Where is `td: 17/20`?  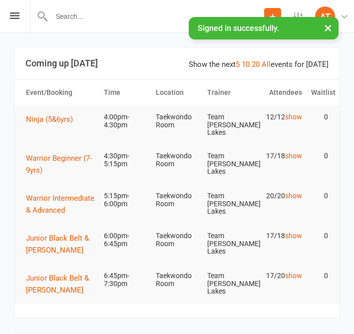 td: 17/20 is located at coordinates (280, 275).